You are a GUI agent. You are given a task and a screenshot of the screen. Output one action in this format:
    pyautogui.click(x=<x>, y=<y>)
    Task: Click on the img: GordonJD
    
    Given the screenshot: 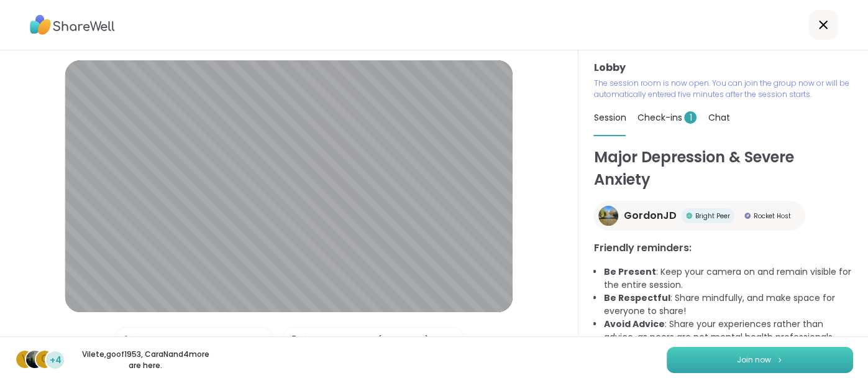 What is the action you would take?
    pyautogui.click(x=609, y=216)
    